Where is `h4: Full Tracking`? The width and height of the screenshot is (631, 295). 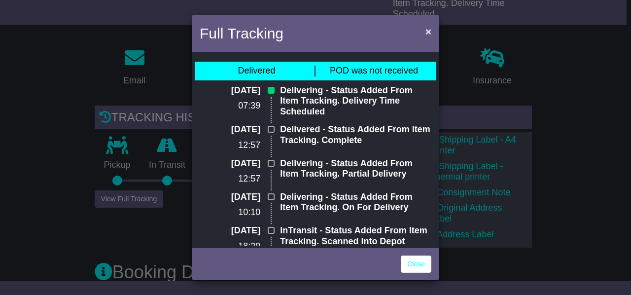
h4: Full Tracking is located at coordinates (242, 33).